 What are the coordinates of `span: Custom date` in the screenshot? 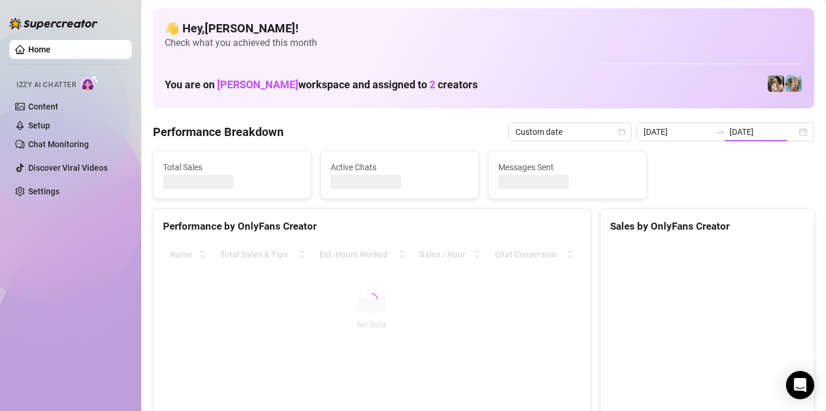 It's located at (570, 132).